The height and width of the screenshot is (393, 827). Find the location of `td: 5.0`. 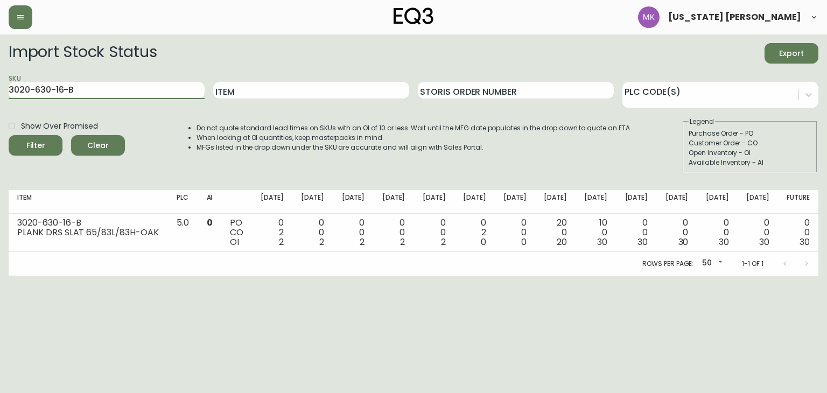

td: 5.0 is located at coordinates (183, 233).